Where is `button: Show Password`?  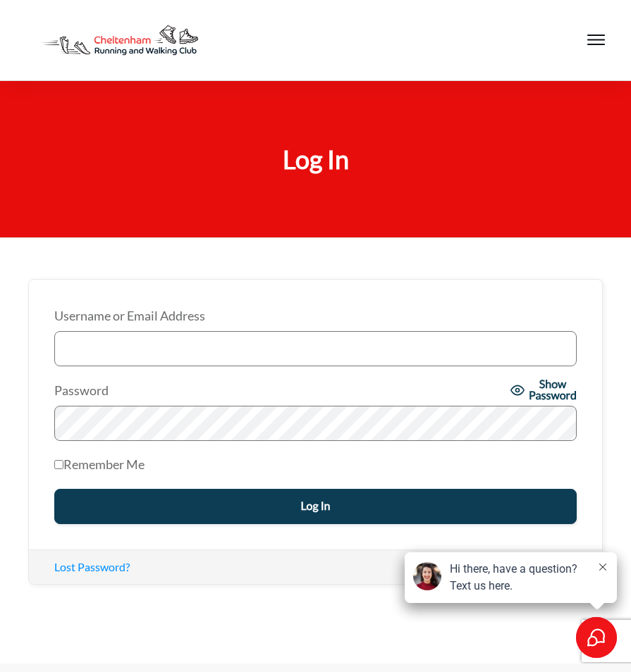 button: Show Password is located at coordinates (544, 391).